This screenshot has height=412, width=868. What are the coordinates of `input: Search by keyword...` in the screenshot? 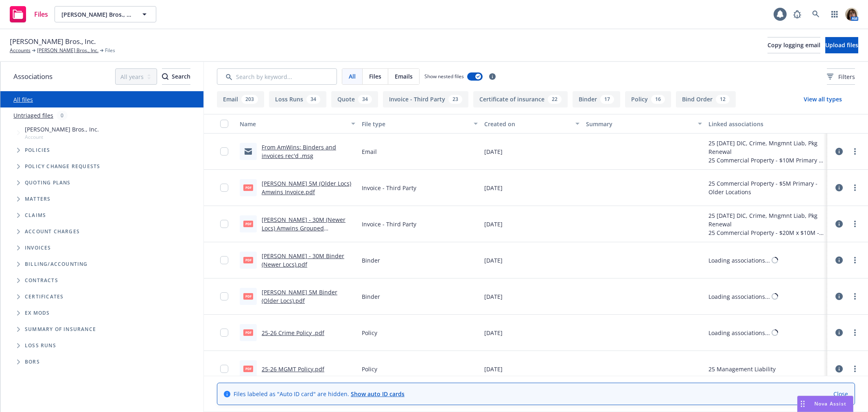 It's located at (276, 76).